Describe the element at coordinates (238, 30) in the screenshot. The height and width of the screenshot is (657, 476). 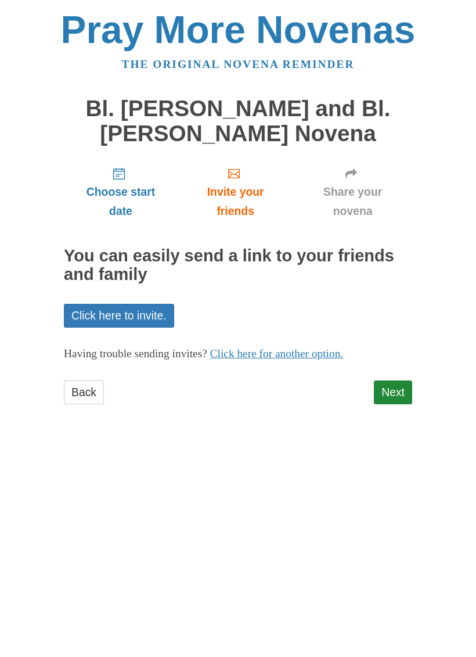
I see `a: Pray More Novenas` at that location.